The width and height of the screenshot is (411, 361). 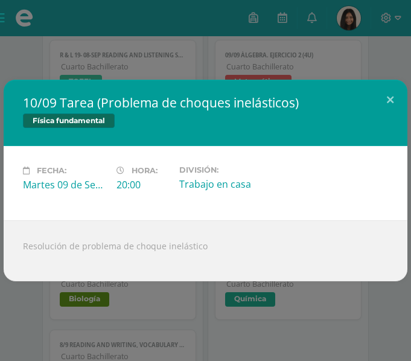 I want to click on div: Resolución de problema de choque inelástico, so click(x=205, y=250).